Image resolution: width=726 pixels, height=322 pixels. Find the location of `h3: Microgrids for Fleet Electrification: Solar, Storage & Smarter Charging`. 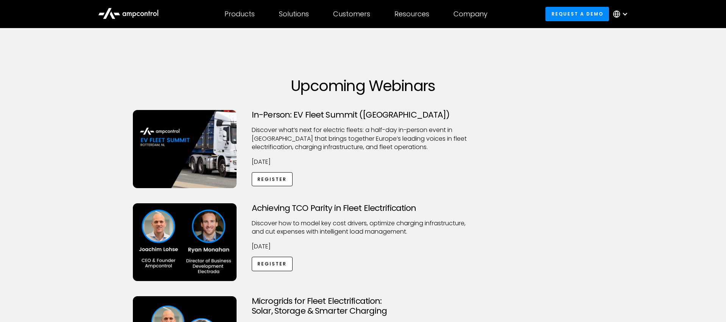

h3: Microgrids for Fleet Electrification: Solar, Storage & Smarter Charging is located at coordinates (363, 306).